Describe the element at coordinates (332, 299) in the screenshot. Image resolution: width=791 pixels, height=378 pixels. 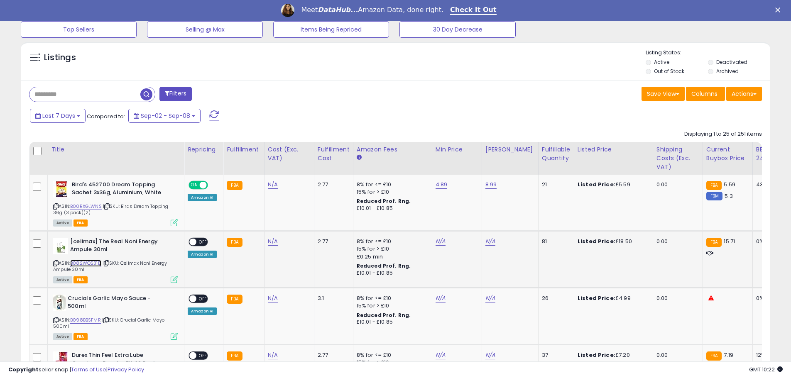
I see `div: 3.1` at that location.